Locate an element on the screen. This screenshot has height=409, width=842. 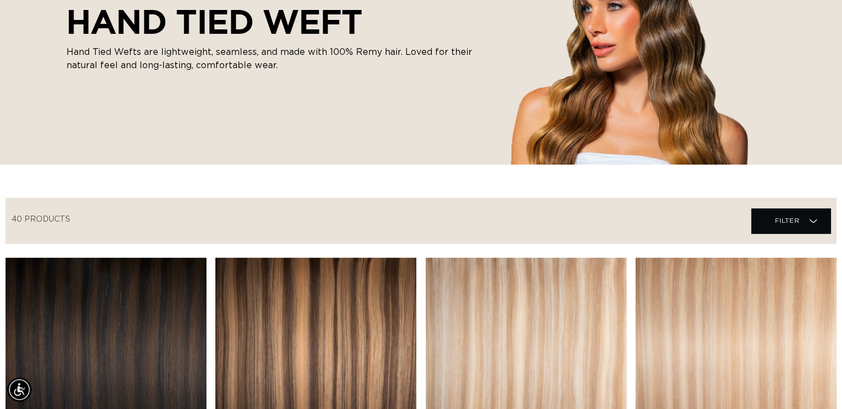
div: Accessibility Menu is located at coordinates (19, 389).